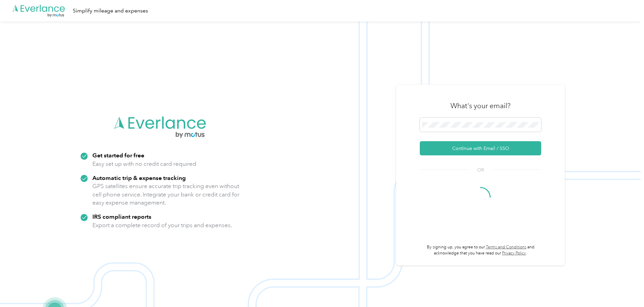 The width and height of the screenshot is (644, 307). I want to click on a: Terms and Conditions, so click(506, 247).